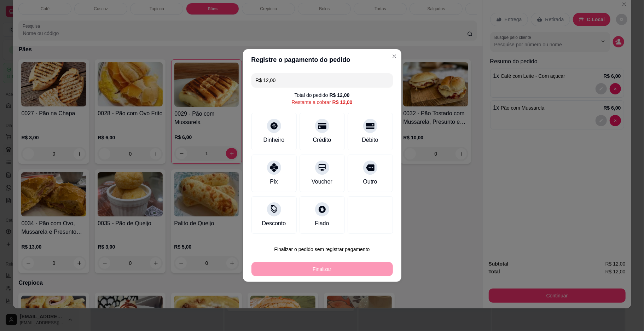  What do you see at coordinates (370, 181) in the screenshot?
I see `div: Outro` at bounding box center [370, 181].